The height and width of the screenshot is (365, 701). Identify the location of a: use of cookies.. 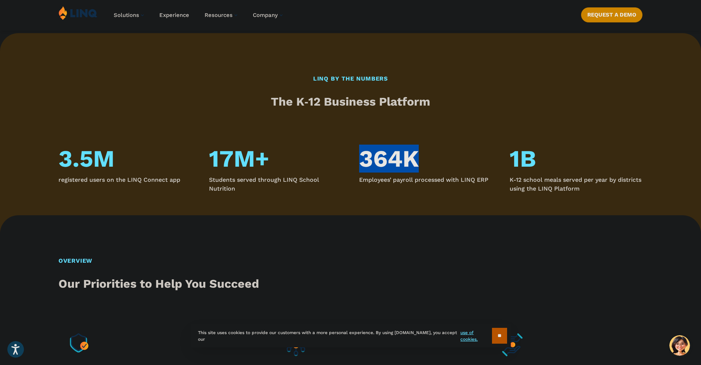
(476, 336).